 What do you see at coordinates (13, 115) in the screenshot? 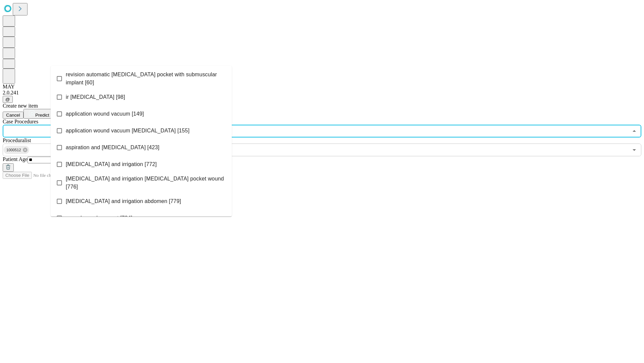
I see `span: Cancel` at bounding box center [13, 115].